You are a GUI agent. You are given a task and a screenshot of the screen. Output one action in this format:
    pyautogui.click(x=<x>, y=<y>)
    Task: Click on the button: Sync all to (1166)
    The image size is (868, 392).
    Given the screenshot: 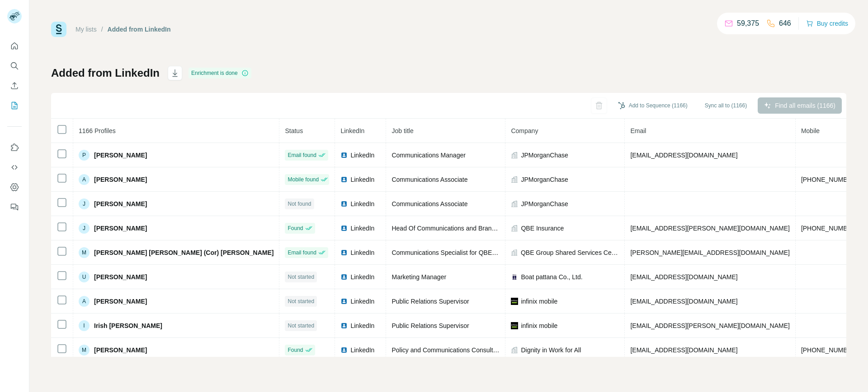 What is the action you would take?
    pyautogui.click(x=725, y=105)
    